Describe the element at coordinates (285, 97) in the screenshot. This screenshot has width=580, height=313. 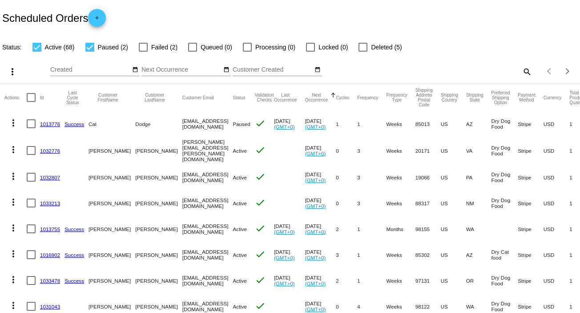
I see `button: Change sorting for LastOccurrenceUtc` at that location.